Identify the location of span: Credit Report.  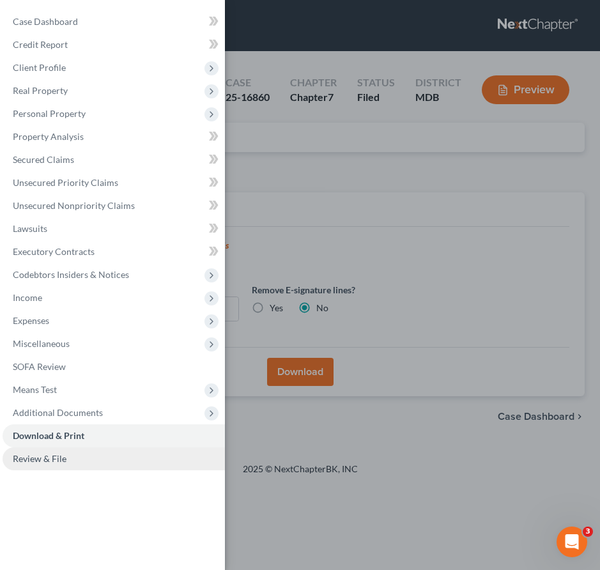
(40, 44).